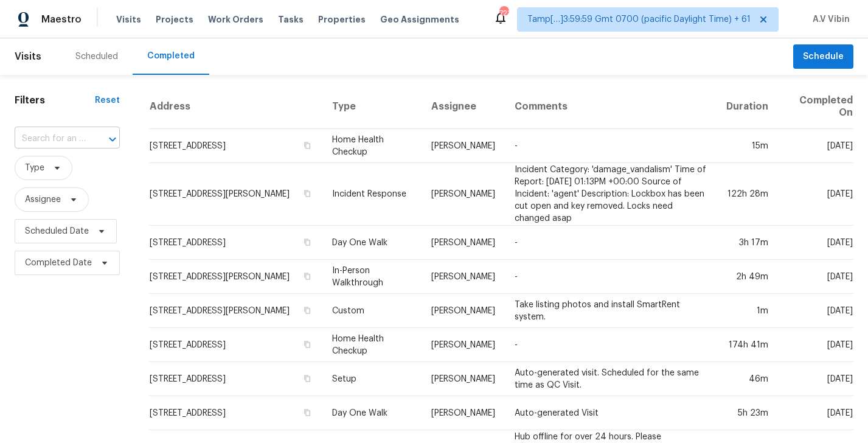 This screenshot has height=443, width=868. I want to click on h1: Filters, so click(55, 101).